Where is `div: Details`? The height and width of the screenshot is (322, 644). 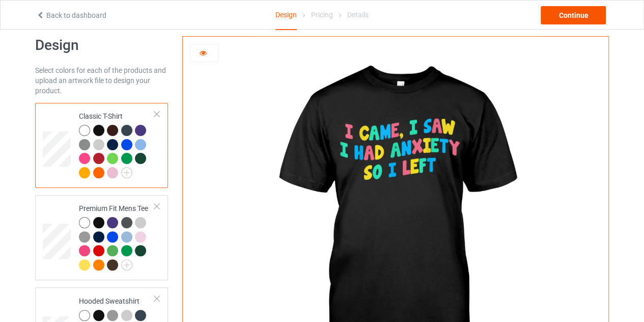
div: Details is located at coordinates (358, 15).